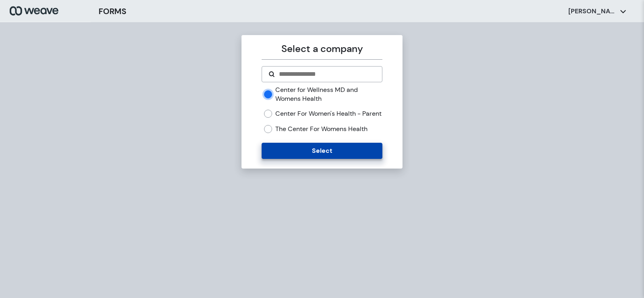  What do you see at coordinates (112, 11) in the screenshot?
I see `h3: FORMS` at bounding box center [112, 11].